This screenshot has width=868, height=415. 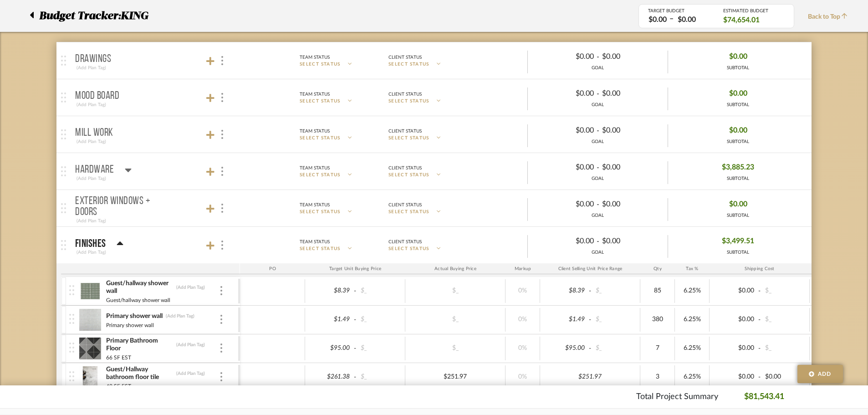 What do you see at coordinates (760, 269) in the screenshot?
I see `div: Shipping Cost` at bounding box center [760, 269].